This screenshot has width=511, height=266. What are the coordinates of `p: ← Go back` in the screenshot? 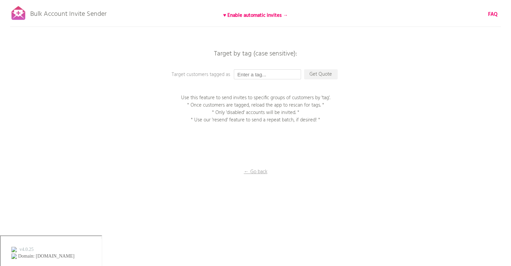 It's located at (256, 172).